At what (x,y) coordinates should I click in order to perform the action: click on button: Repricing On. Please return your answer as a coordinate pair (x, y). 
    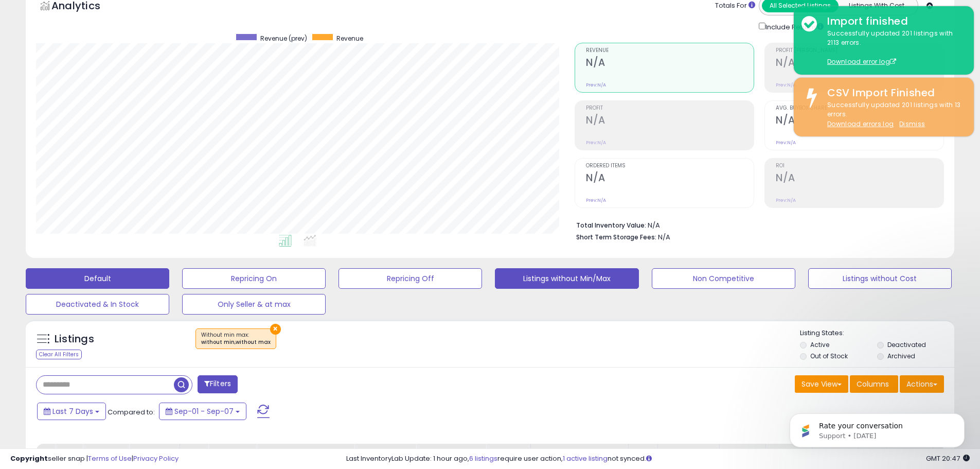
    Looking at the image, I should click on (253, 278).